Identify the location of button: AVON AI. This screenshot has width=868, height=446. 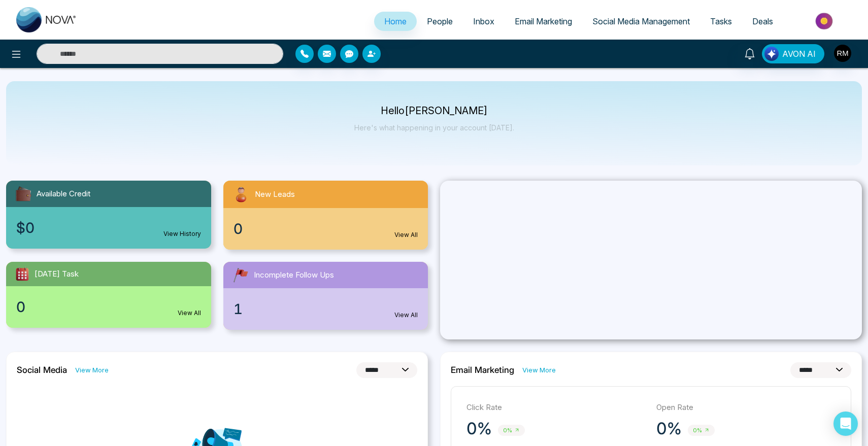
(793, 54).